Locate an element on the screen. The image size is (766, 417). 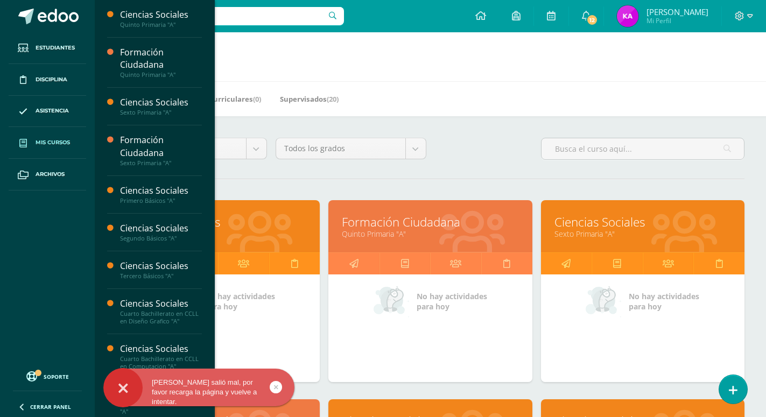
span: Mis cursos is located at coordinates (53, 143).